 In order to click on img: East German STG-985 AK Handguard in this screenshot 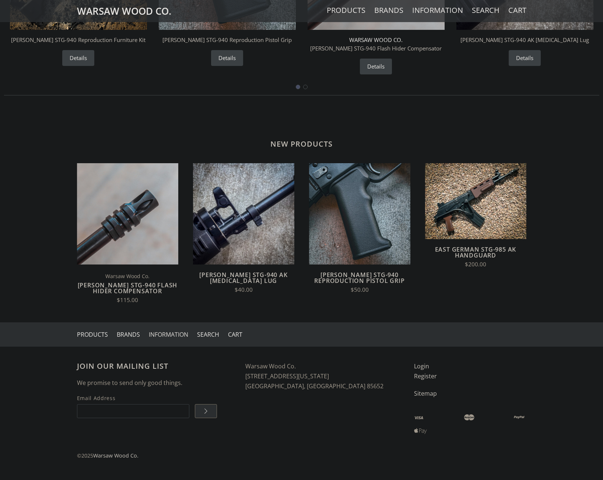, I will do `click(475, 201)`.